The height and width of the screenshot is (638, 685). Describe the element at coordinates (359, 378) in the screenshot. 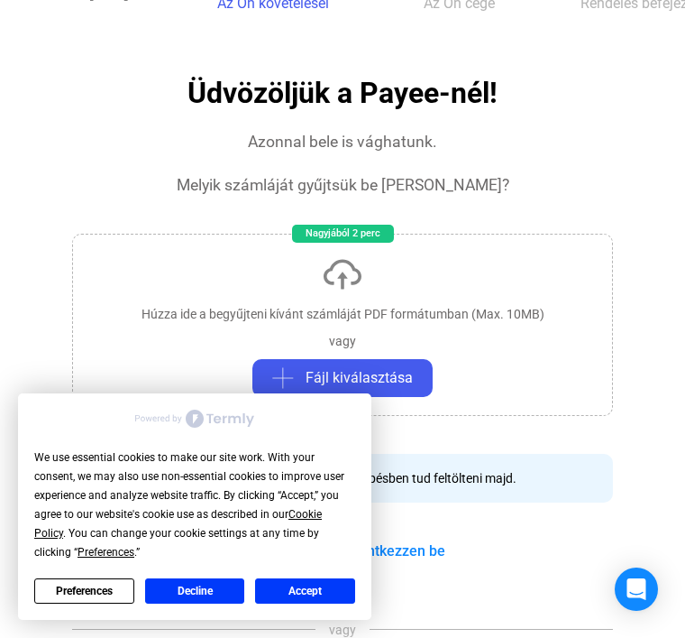

I see `span: Fájl kiválasztása` at that location.